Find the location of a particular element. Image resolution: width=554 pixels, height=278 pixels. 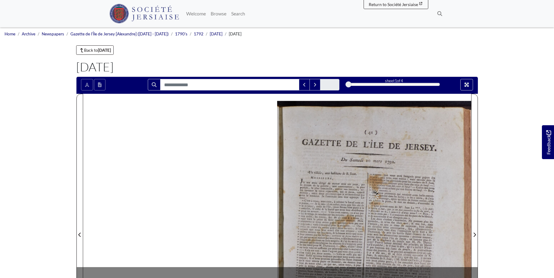

button: Next Match is located at coordinates (315, 85).